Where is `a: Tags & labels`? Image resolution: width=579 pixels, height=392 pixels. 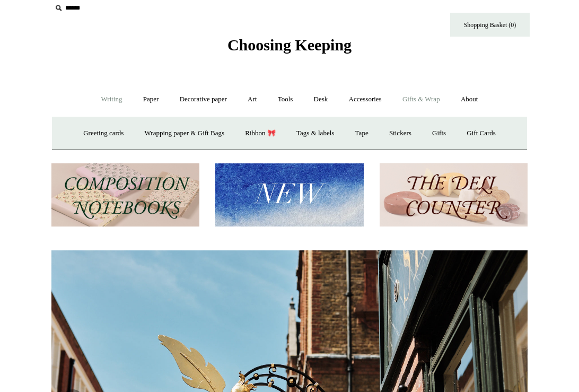 a: Tags & labels is located at coordinates (315, 133).